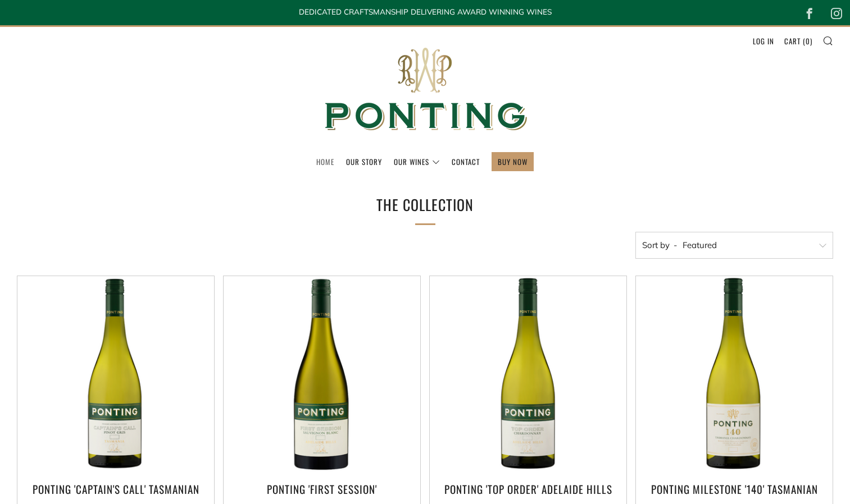 The height and width of the screenshot is (504, 850). I want to click on a: Our Wines, so click(417, 162).